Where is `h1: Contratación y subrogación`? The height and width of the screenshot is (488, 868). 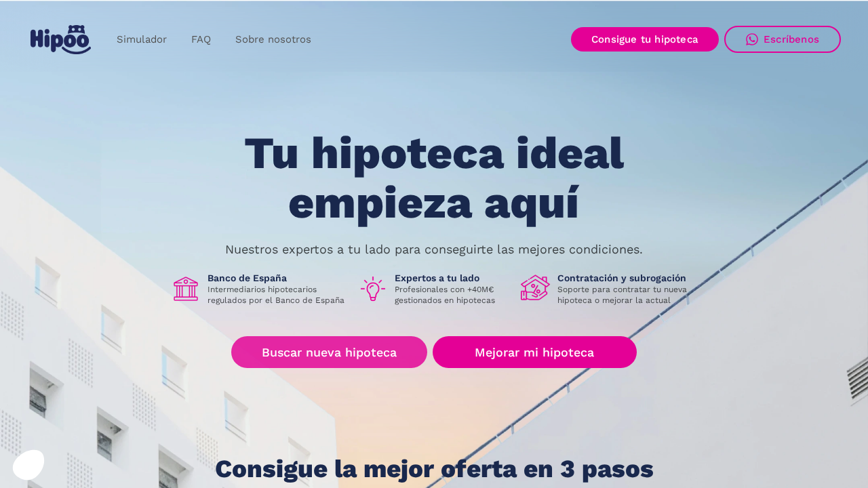 h1: Contratación y subrogación is located at coordinates (627, 277).